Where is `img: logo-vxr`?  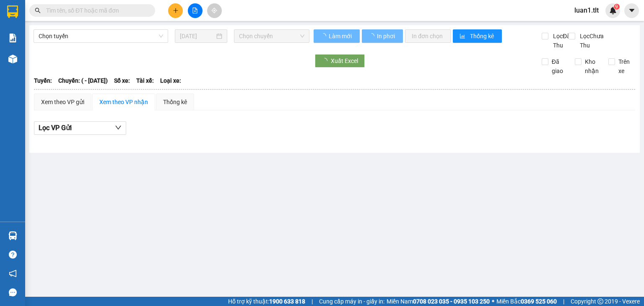 img: logo-vxr is located at coordinates (13, 12).